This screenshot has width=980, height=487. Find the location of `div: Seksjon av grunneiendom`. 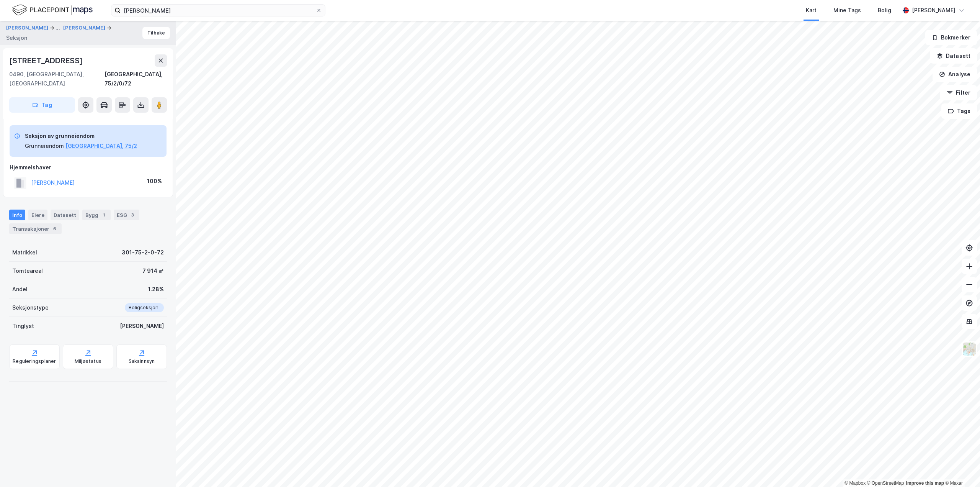

div: Seksjon av grunneiendom is located at coordinates (80, 136).